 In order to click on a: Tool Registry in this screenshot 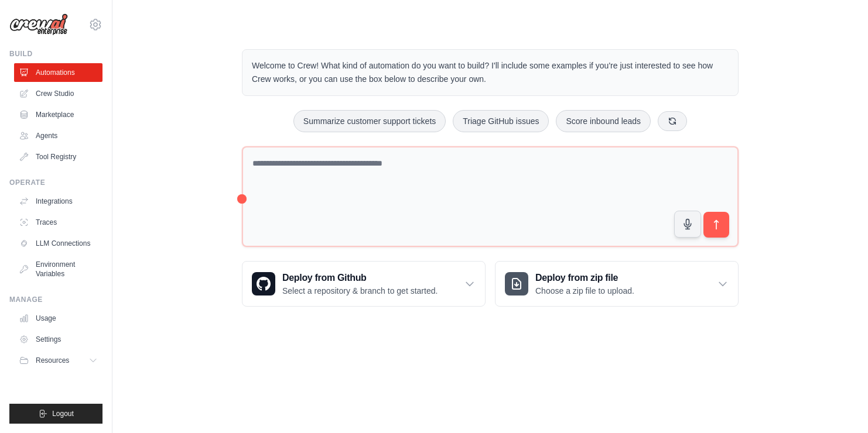, I will do `click(58, 157)`.